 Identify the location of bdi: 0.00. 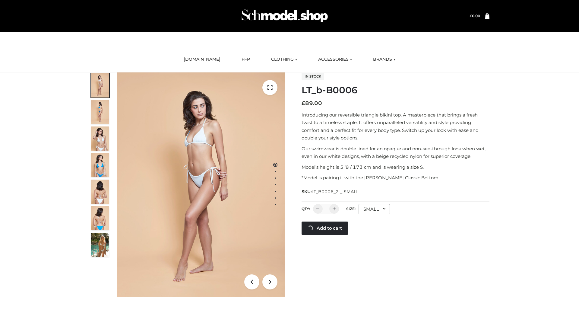
(475, 16).